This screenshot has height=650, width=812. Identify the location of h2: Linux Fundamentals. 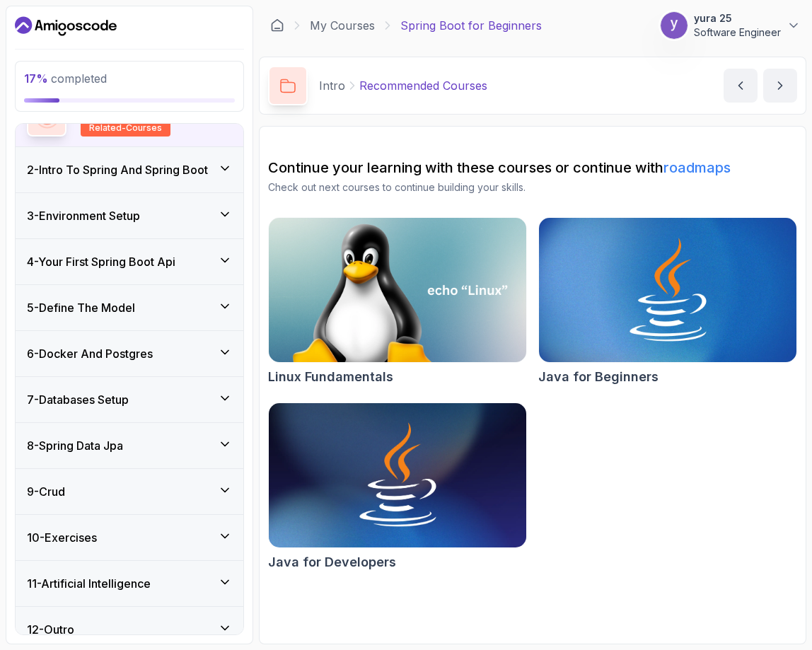
(330, 377).